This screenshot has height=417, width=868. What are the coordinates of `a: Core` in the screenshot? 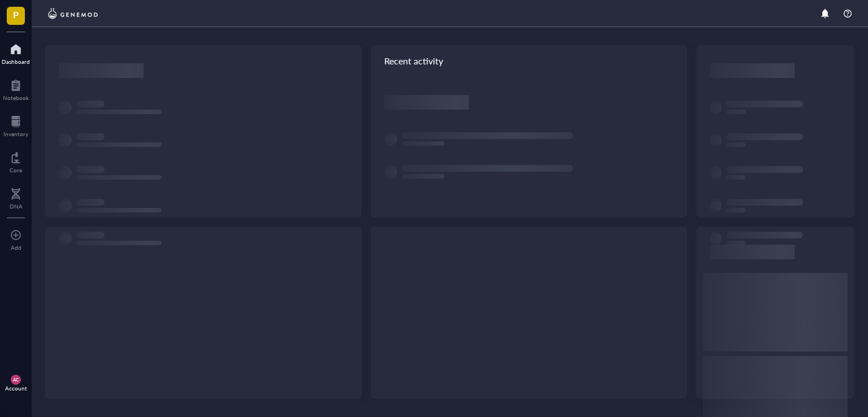 It's located at (16, 161).